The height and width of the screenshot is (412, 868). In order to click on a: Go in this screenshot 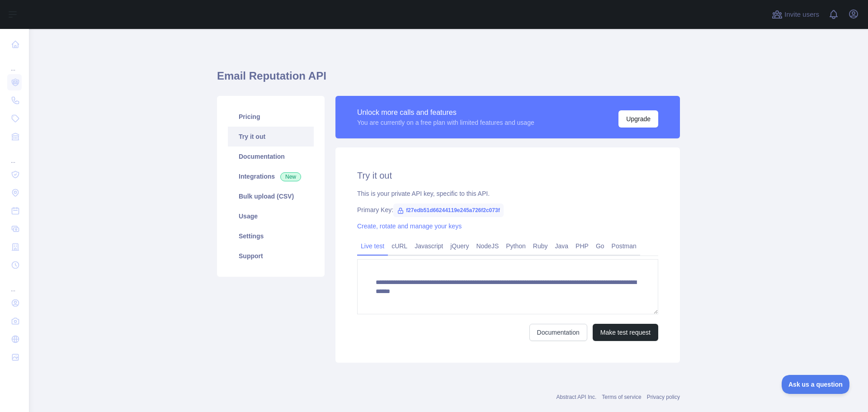, I will do `click(600, 246)`.